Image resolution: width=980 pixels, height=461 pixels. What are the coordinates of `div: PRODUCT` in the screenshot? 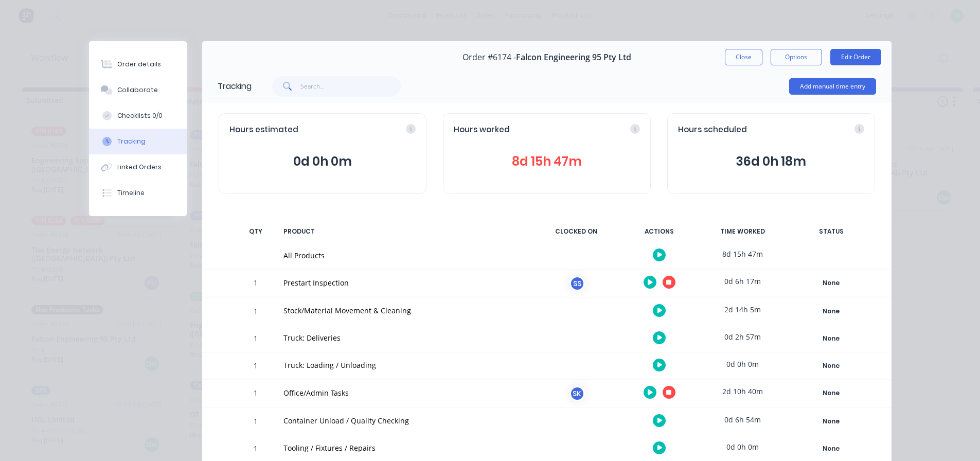 It's located at (405, 232).